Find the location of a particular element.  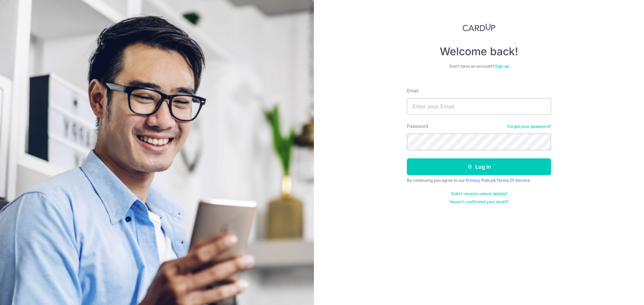

label: Password is located at coordinates (418, 126).